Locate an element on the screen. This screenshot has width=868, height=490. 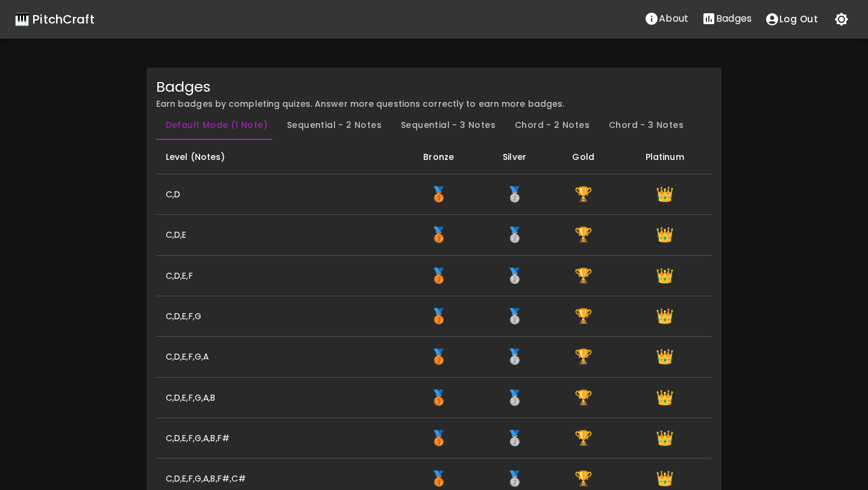
p: About is located at coordinates (673, 19).